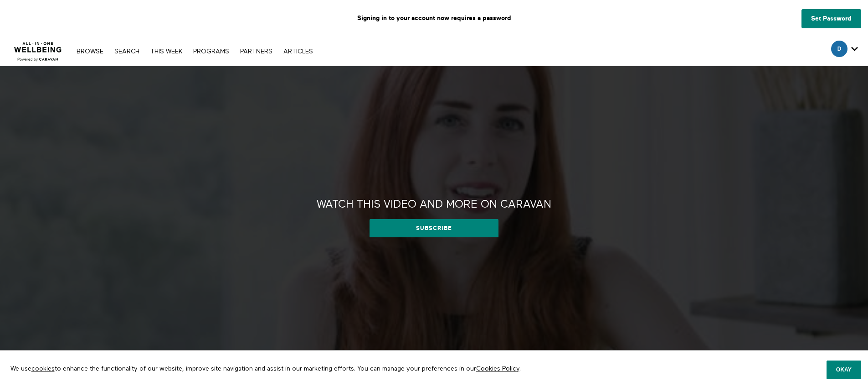  Describe the element at coordinates (90, 52) in the screenshot. I see `a: Browse` at that location.